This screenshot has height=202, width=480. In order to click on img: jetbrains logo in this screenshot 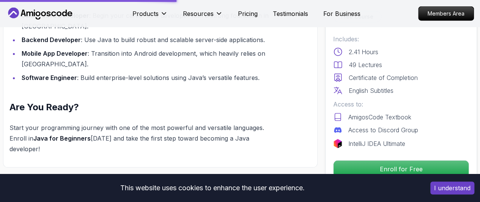, I will do `click(338, 144)`.